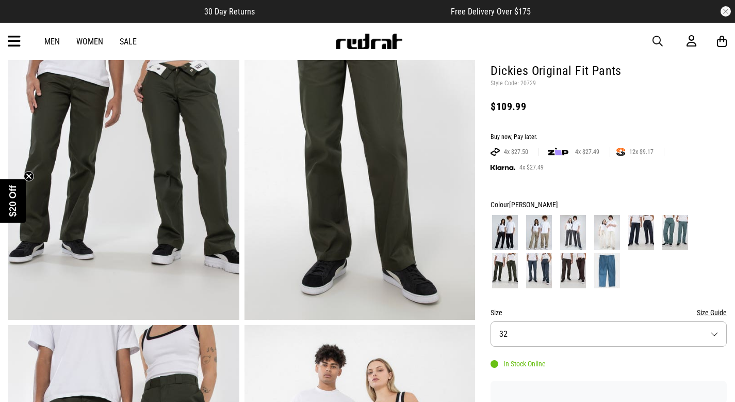 The width and height of the screenshot is (735, 402). What do you see at coordinates (13, 200) in the screenshot?
I see `span: $20 Off` at bounding box center [13, 200].